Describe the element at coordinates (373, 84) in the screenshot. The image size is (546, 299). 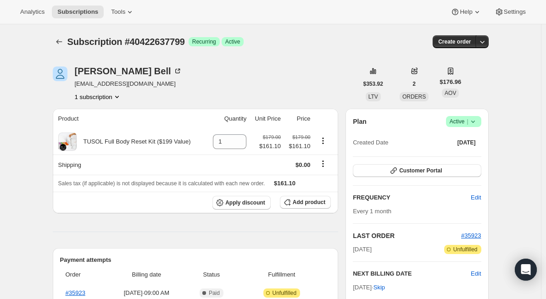
I see `button: $353.92` at that location.